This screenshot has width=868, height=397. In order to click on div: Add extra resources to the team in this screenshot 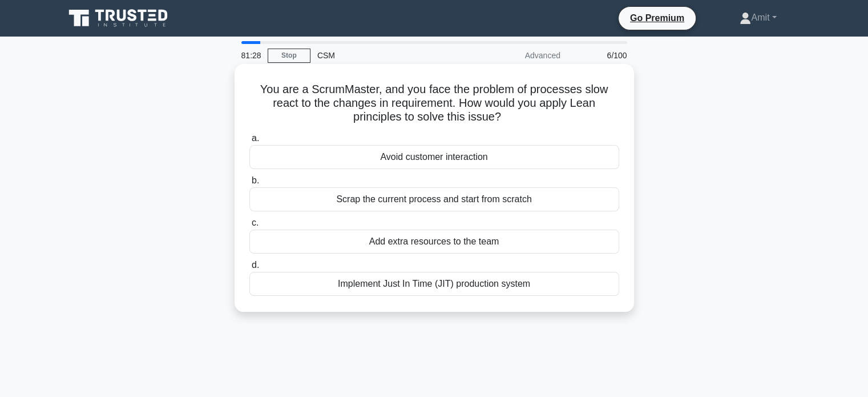, I will do `click(434, 241)`.